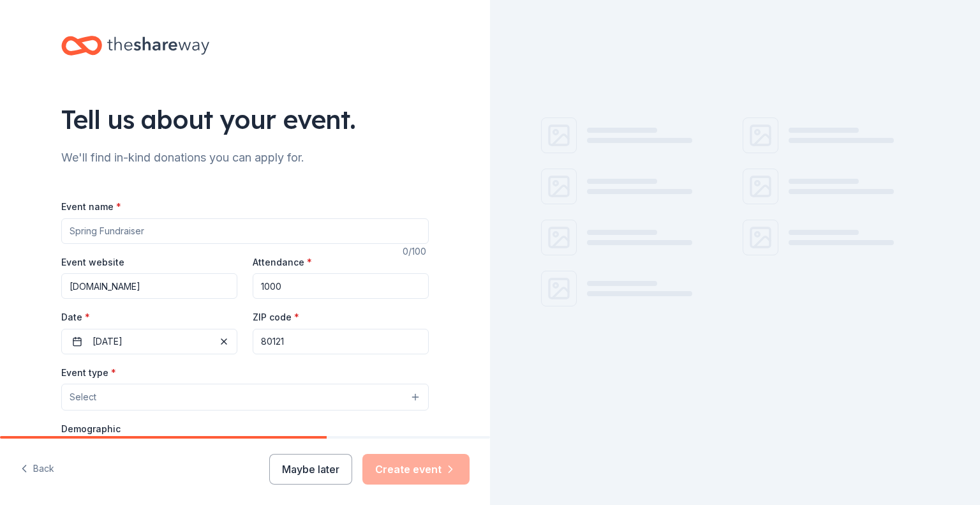  I want to click on div: Tell us about your event., so click(245, 119).